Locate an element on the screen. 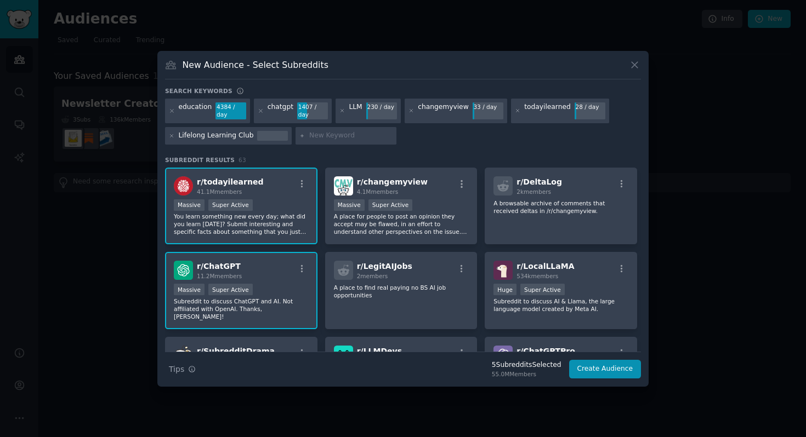  span: 4.1M members is located at coordinates (378, 192).